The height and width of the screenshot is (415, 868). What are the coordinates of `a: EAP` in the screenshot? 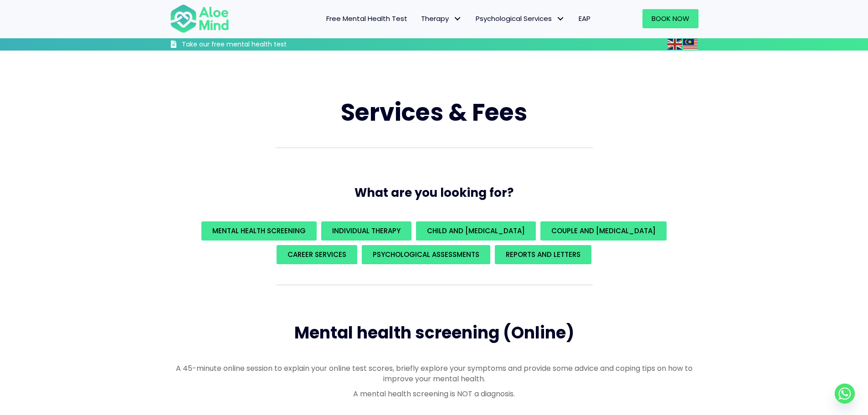 It's located at (585, 19).